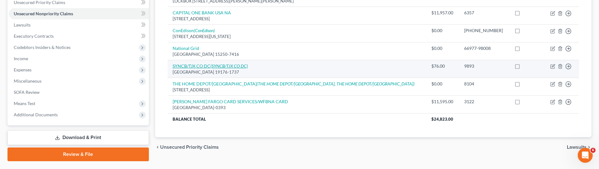  Describe the element at coordinates (21, 58) in the screenshot. I see `span: Income` at that location.